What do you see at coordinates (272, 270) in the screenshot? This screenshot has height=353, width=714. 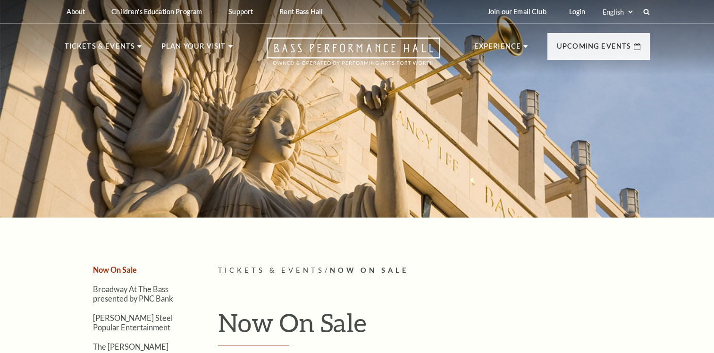 I see `span: Tickets & Events` at bounding box center [272, 270].